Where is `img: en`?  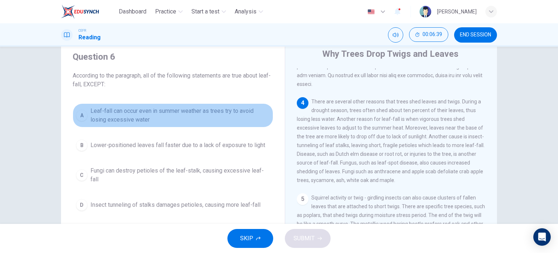
img: en is located at coordinates (371, 12).